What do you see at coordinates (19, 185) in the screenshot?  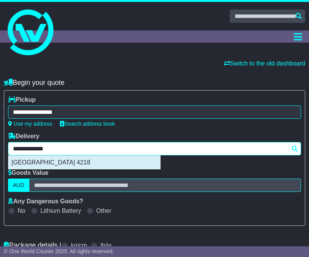 I see `label: AUD` at bounding box center [19, 185].